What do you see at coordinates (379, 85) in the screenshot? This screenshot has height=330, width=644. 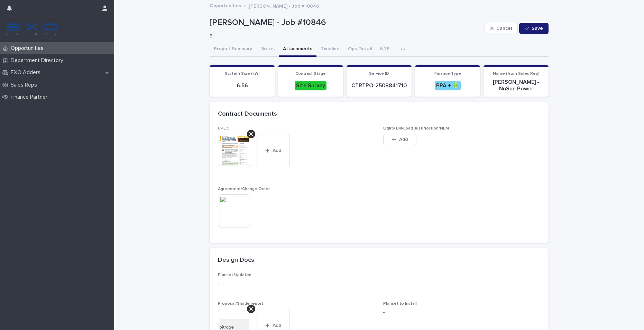 I see `p: CTRTPO-2508841710` at bounding box center [379, 85].